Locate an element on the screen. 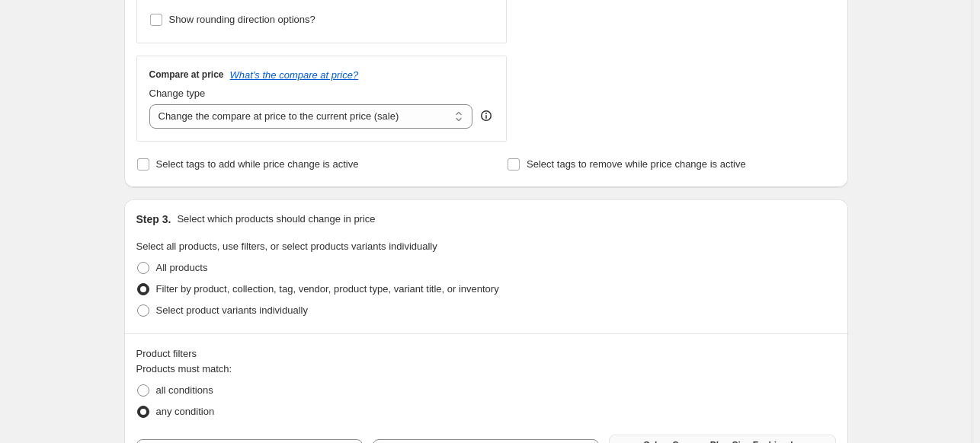 Image resolution: width=980 pixels, height=443 pixels. p: Select which products should change in price is located at coordinates (276, 220).